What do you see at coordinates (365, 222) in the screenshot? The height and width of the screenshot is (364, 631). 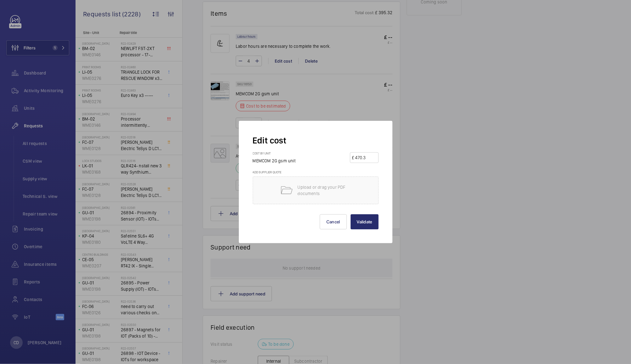 I see `button: Validate` at bounding box center [365, 222].